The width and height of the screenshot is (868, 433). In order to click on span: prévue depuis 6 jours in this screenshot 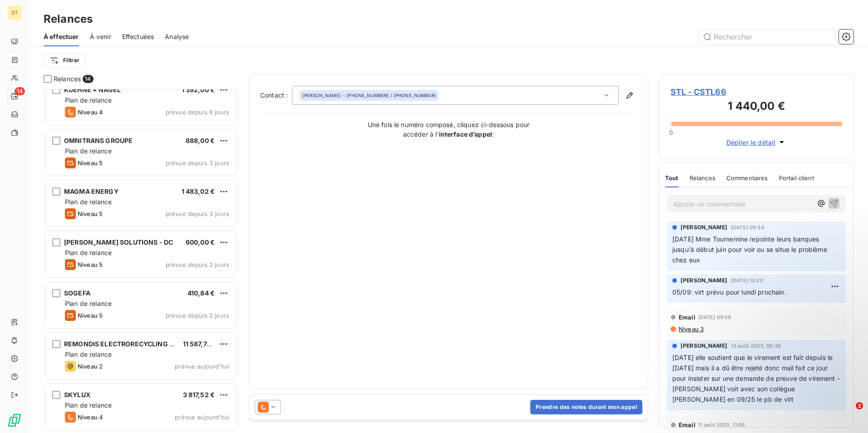, I will do `click(197, 112)`.